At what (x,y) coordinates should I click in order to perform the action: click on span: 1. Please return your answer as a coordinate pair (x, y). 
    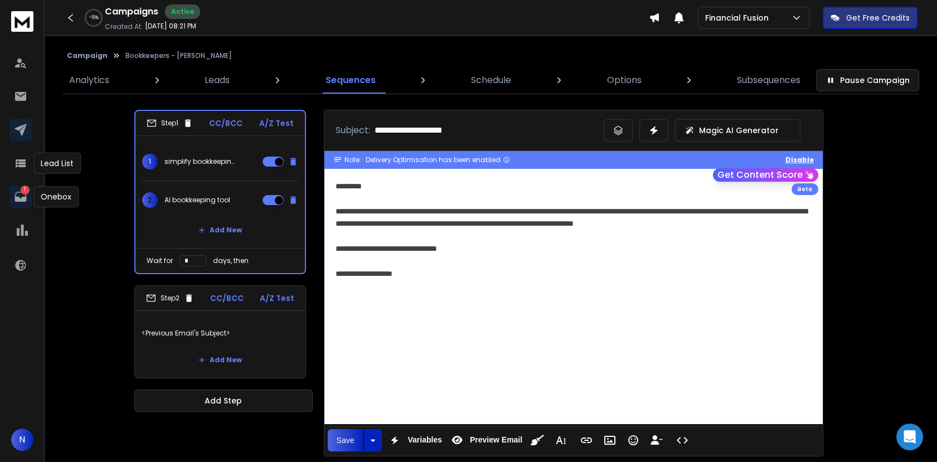
    Looking at the image, I should click on (150, 162).